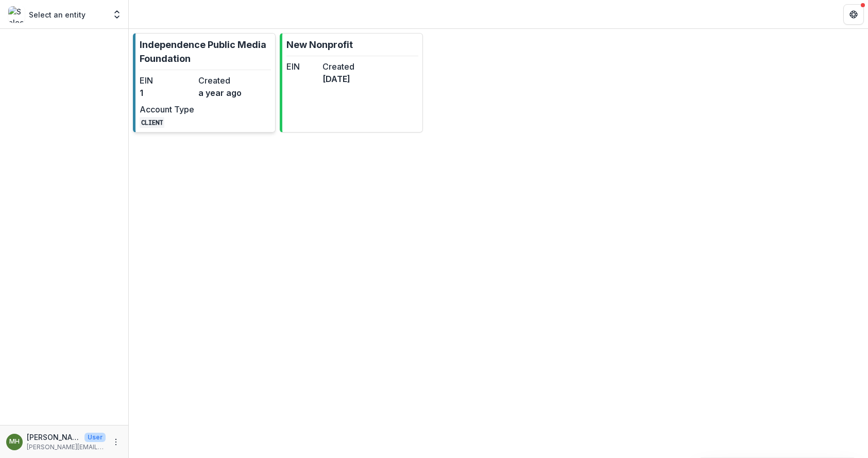  I want to click on button: Open entity switcher, so click(117, 14).